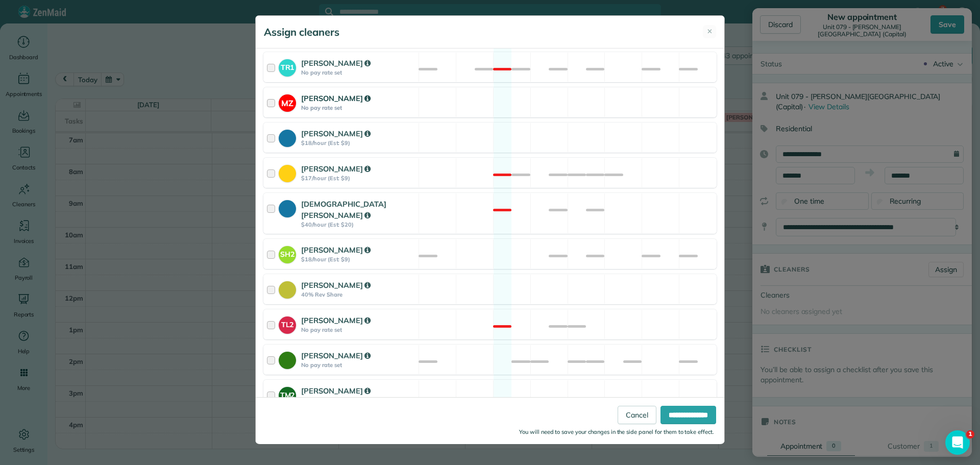 The width and height of the screenshot is (980, 465). I want to click on strong: $19/hour (Est: $10), so click(359, 400).